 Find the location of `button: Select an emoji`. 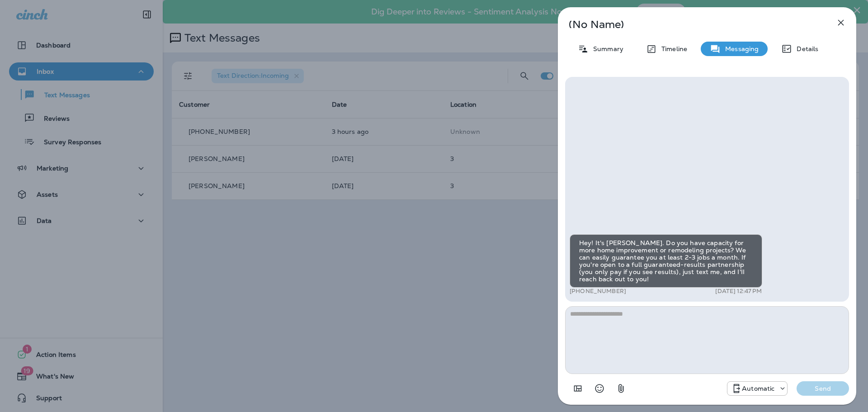

button: Select an emoji is located at coordinates (600, 389).